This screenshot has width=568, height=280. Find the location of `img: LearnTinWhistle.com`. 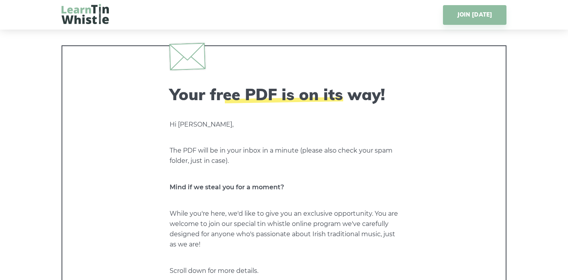

img: LearnTinWhistle.com is located at coordinates (85, 14).